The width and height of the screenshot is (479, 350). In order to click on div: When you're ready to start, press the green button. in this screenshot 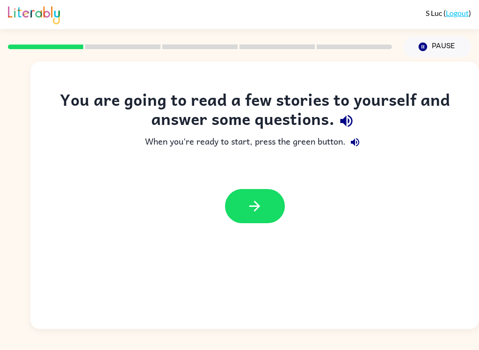, I will do `click(254, 142)`.